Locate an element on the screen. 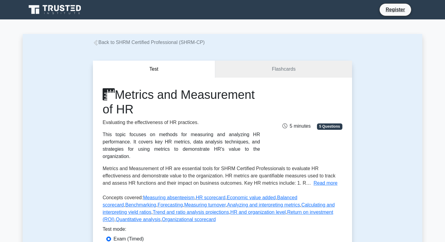  a: Trend and ratio analysis projections is located at coordinates (191, 212).